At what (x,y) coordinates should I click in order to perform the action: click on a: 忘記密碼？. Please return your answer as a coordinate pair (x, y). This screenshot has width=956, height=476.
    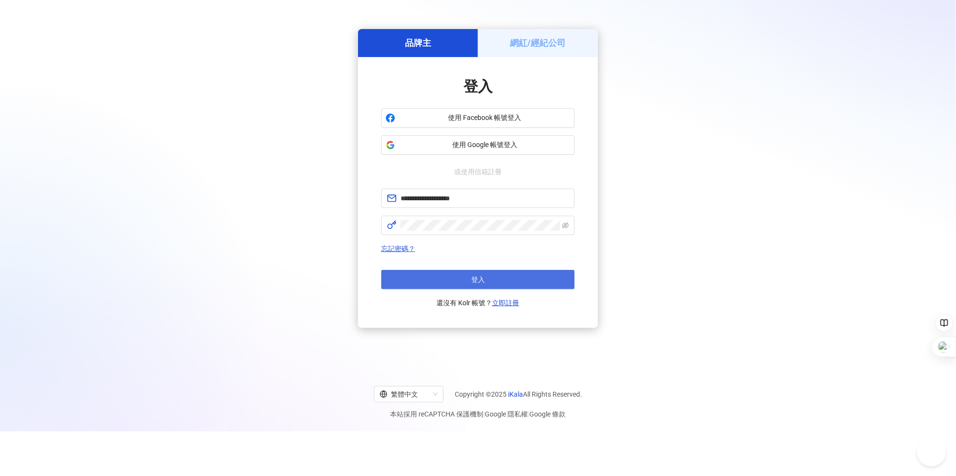
    Looking at the image, I should click on (398, 249).